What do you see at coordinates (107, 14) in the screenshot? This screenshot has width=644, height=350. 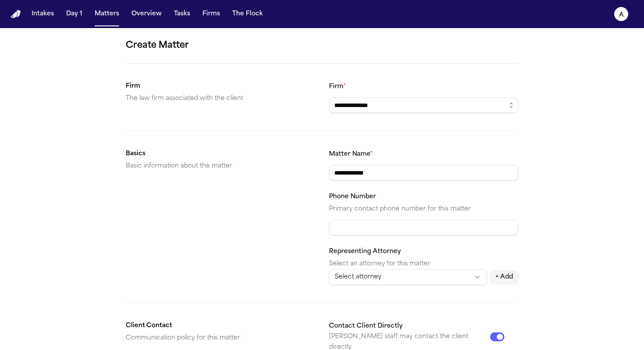 I see `a: Matters` at bounding box center [107, 14].